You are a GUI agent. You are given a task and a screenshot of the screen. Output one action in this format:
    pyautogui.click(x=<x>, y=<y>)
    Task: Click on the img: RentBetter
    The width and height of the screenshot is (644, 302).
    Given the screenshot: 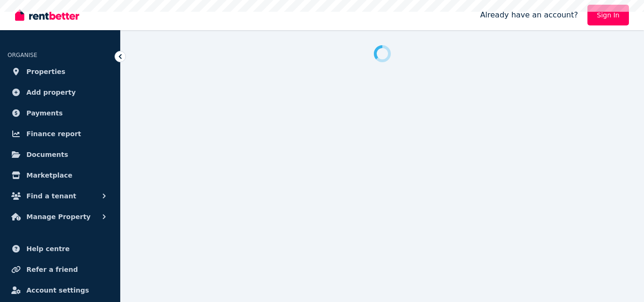 What is the action you would take?
    pyautogui.click(x=47, y=15)
    